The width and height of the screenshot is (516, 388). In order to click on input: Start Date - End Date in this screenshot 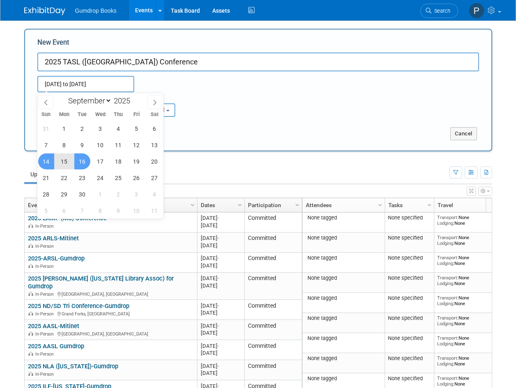, I will do `click(86, 84)`.